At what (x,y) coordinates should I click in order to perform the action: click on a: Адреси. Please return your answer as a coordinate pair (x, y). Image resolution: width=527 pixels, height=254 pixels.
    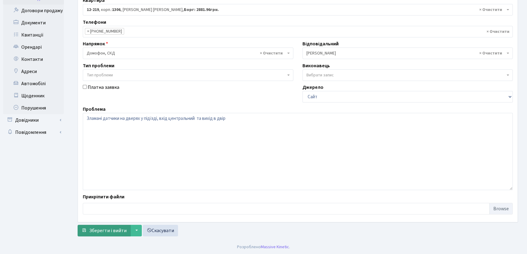
    Looking at the image, I should click on (33, 72).